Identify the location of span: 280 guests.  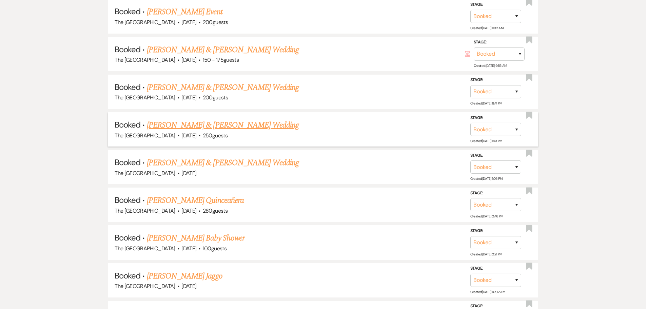
(215, 211).